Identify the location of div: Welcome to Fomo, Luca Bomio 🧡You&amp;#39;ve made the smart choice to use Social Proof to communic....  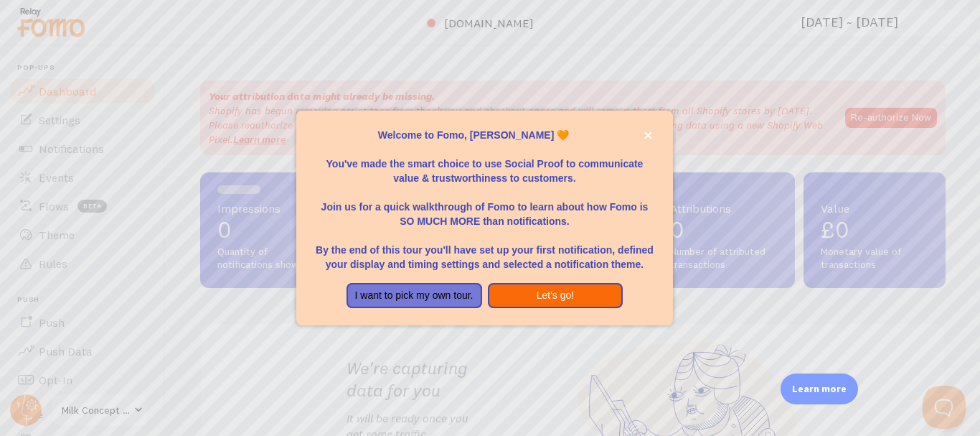
(484, 218).